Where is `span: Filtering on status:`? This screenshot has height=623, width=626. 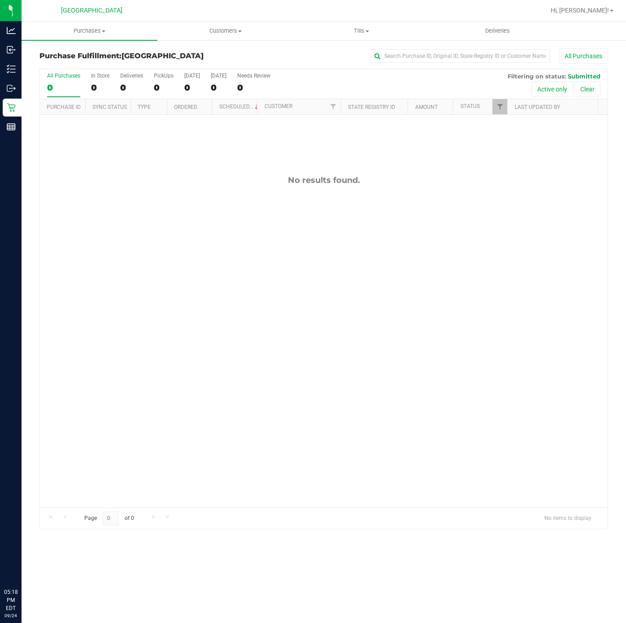 span: Filtering on status: is located at coordinates (537, 76).